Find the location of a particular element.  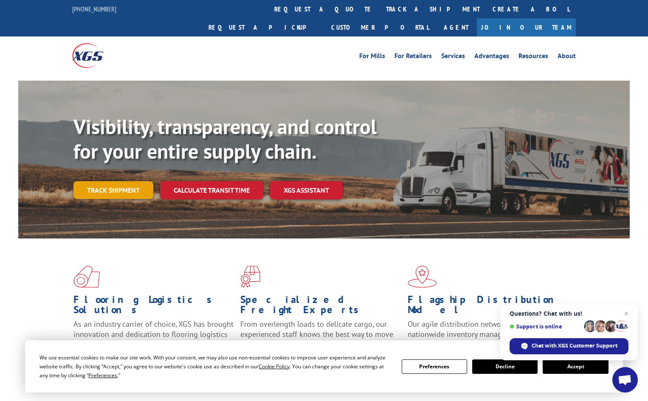

a: Calculate transit time is located at coordinates (211, 190).